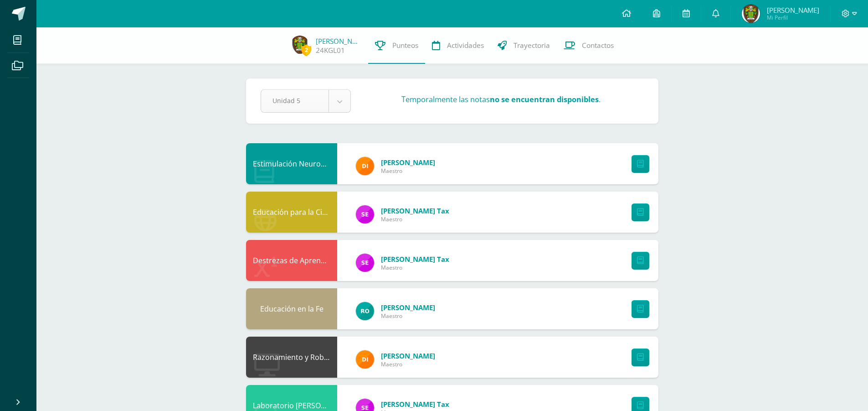  I want to click on strong: no se encuentran disponibles, so click(544, 99).